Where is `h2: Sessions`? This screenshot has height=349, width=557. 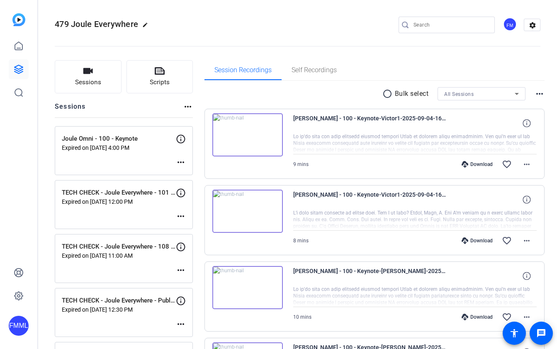 h2: Sessions is located at coordinates (70, 110).